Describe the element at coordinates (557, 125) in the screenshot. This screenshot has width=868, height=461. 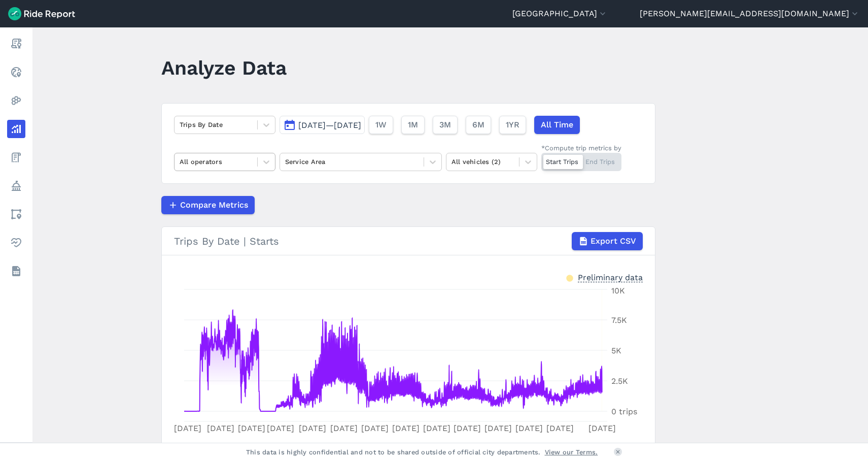
I see `button: All Time` at that location.